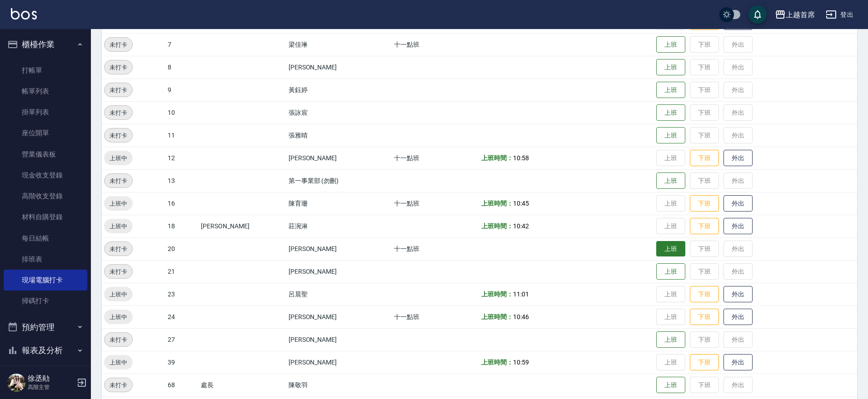 The height and width of the screenshot is (399, 868). What do you see at coordinates (182, 204) in the screenshot?
I see `td: 16` at bounding box center [182, 204].